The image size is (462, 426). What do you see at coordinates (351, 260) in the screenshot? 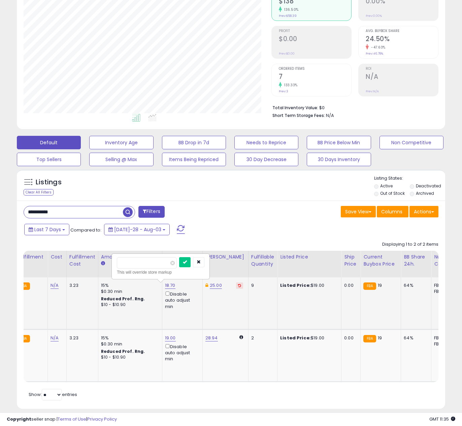
I see `div: Ship Price` at bounding box center [351, 260].